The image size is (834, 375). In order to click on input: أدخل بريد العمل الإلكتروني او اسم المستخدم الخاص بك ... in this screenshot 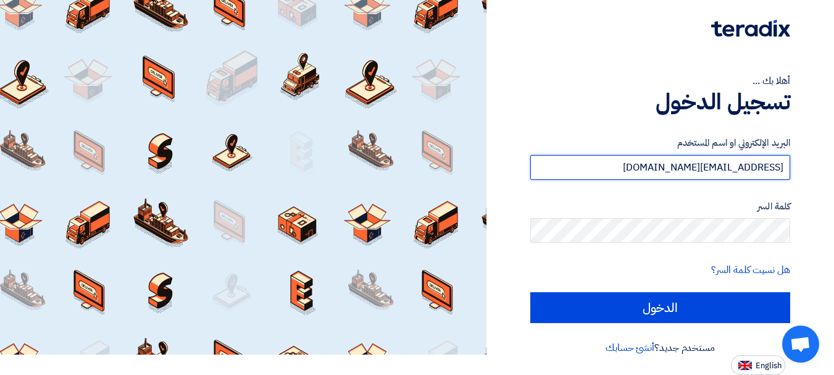, I will do `click(660, 167)`.